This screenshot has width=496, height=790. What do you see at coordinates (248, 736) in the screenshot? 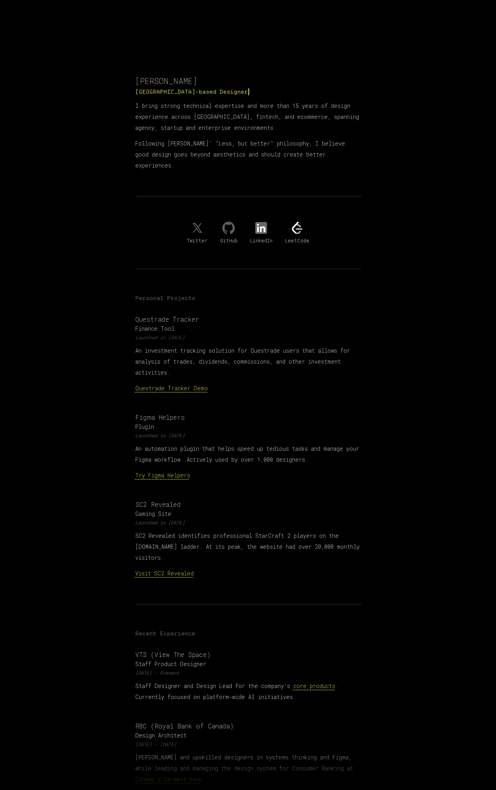
I see `p: Design Architect` at bounding box center [248, 736].